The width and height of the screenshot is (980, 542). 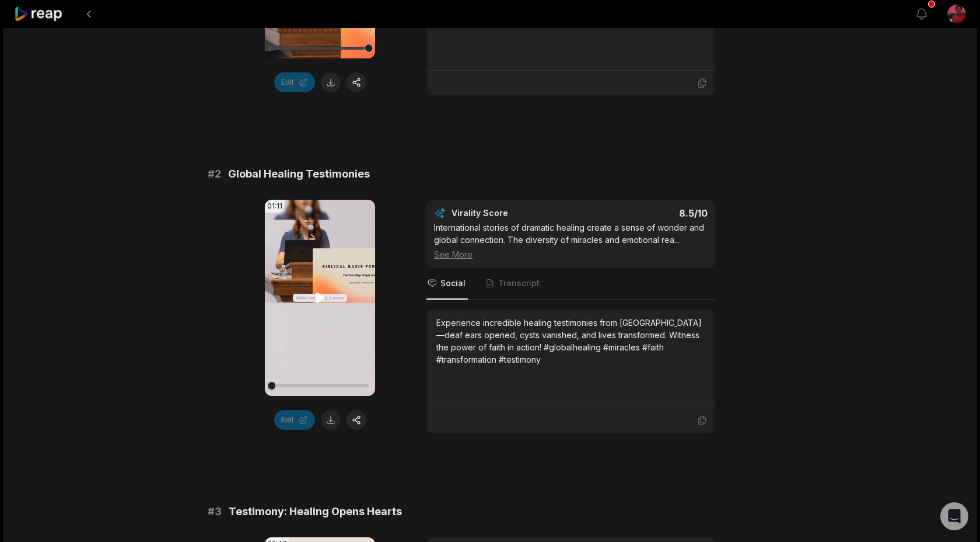 I want to click on div: Open Intercom Messenger, so click(x=955, y=516).